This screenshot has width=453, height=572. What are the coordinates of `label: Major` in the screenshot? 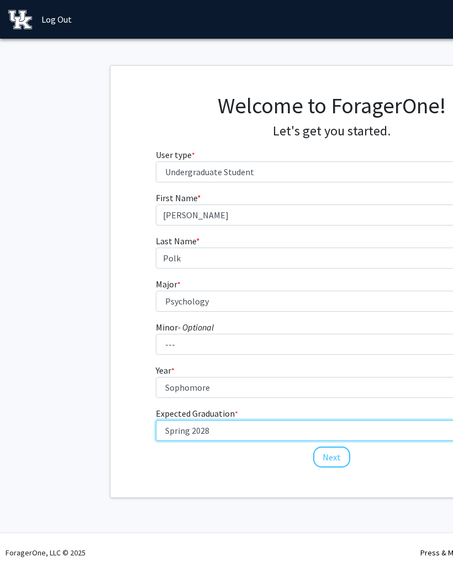 It's located at (168, 284).